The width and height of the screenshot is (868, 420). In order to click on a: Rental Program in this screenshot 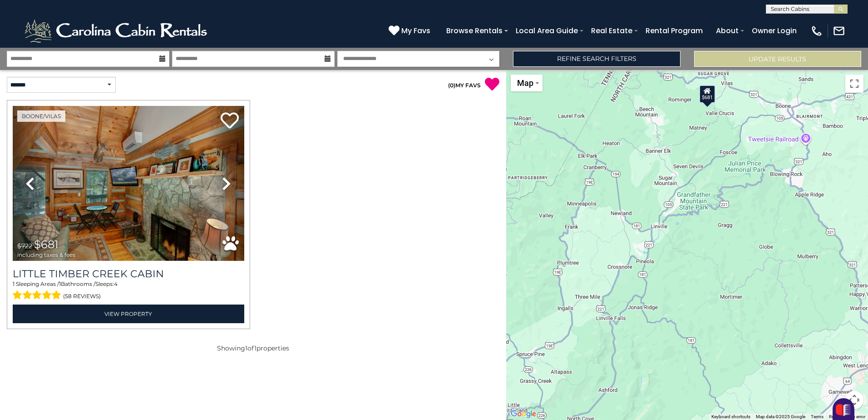, I will do `click(674, 30)`.